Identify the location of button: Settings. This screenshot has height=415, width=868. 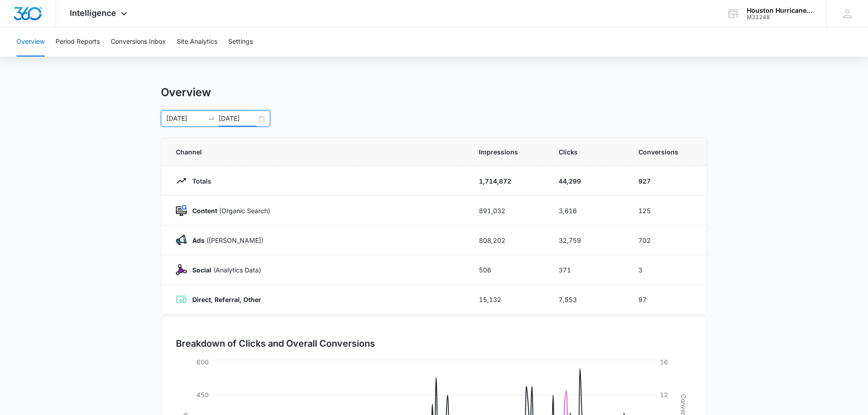
(241, 42).